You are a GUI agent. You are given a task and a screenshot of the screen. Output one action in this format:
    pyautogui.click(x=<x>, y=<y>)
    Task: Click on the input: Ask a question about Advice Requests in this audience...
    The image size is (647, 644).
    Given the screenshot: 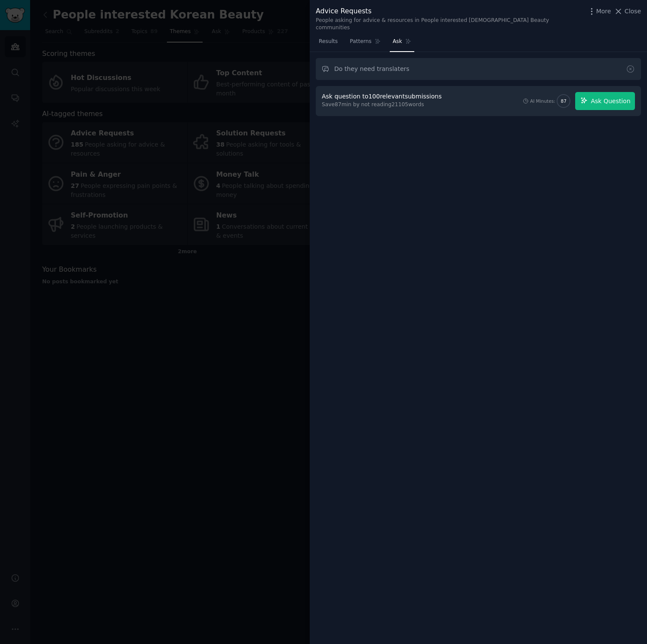 What is the action you would take?
    pyautogui.click(x=478, y=68)
    